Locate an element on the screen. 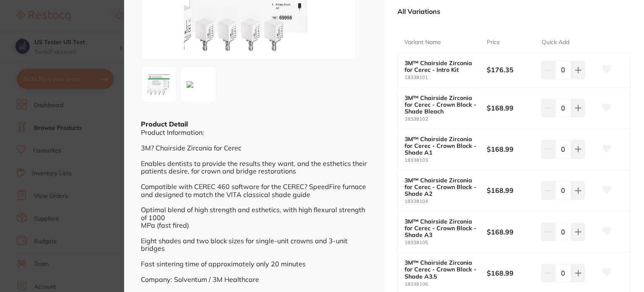  small: 18338105 is located at coordinates (446, 242).